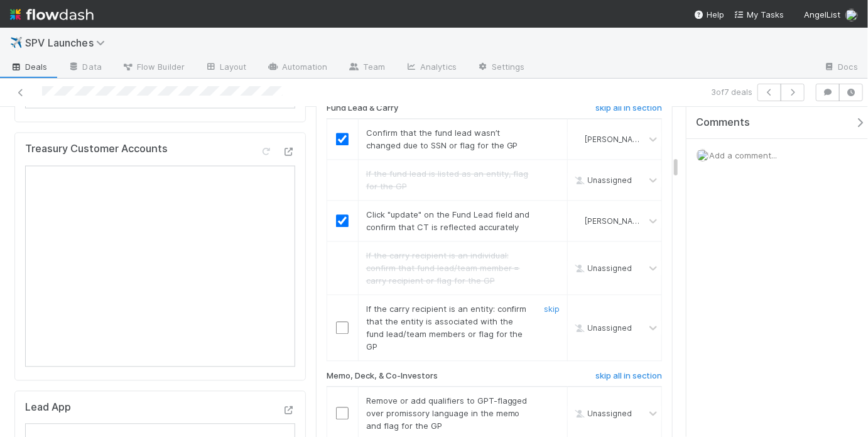  What do you see at coordinates (732, 92) in the screenshot?
I see `span: 3 of 7 deals` at bounding box center [732, 92].